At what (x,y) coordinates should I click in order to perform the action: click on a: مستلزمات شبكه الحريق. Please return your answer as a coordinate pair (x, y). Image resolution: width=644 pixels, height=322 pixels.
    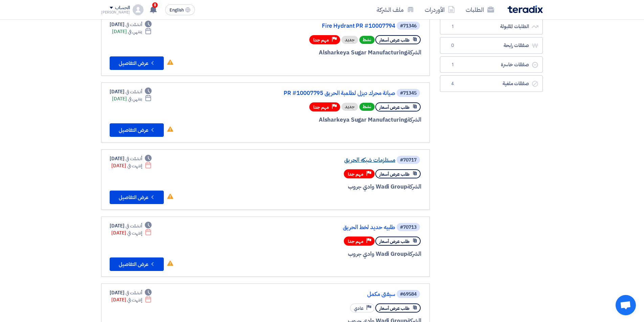
    Looking at the image, I should click on (328, 160).